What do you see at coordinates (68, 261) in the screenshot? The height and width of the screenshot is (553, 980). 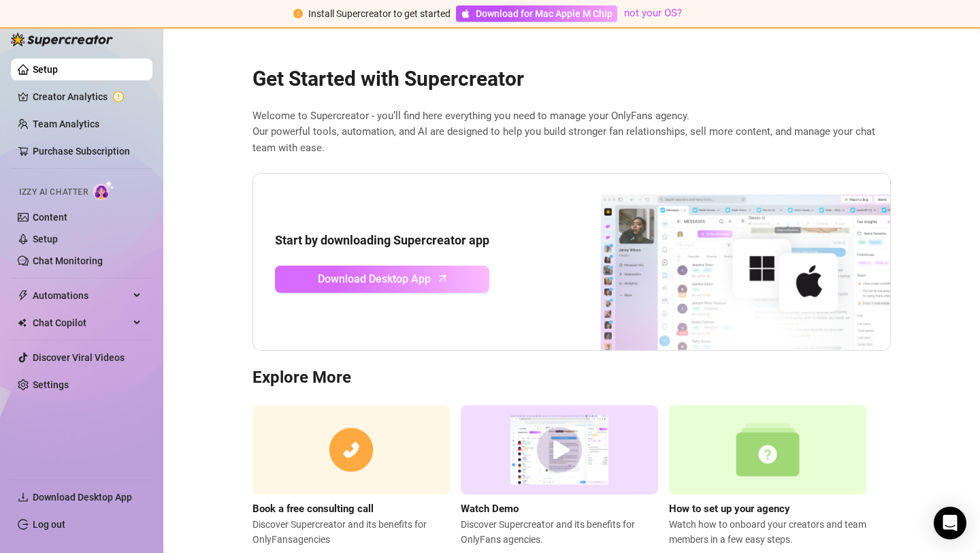 I see `a: Chat Monitoring` at bounding box center [68, 261].